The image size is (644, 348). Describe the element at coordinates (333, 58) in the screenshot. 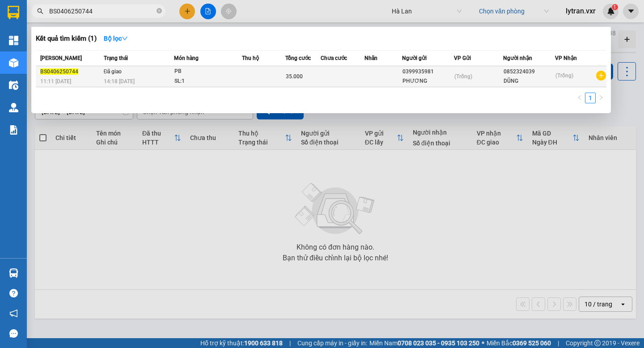

I see `span: Chưa cước` at that location.